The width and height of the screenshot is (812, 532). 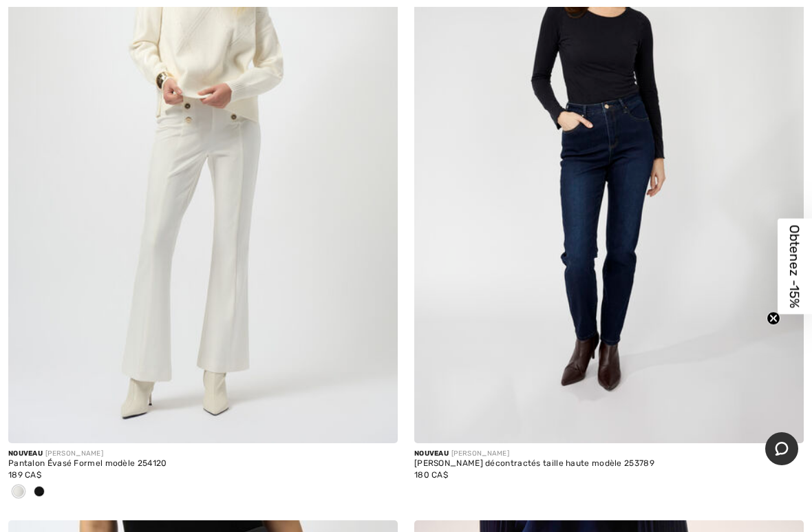 What do you see at coordinates (19, 492) in the screenshot?
I see `div: Vanilla 30` at bounding box center [19, 492].